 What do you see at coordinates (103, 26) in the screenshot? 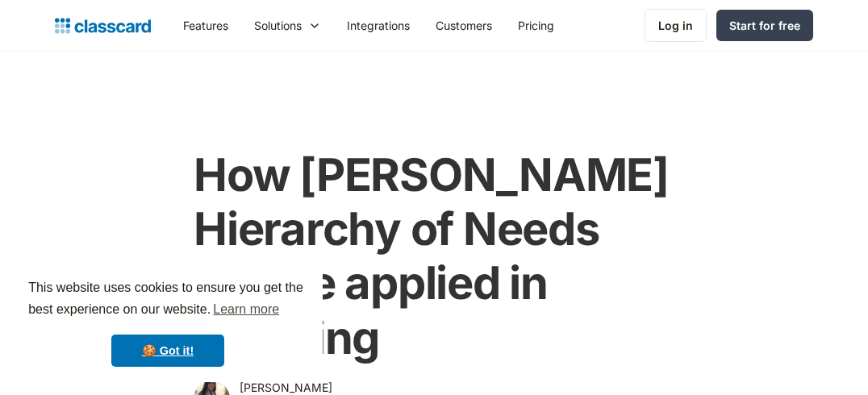
I see `a: home` at bounding box center [103, 26].